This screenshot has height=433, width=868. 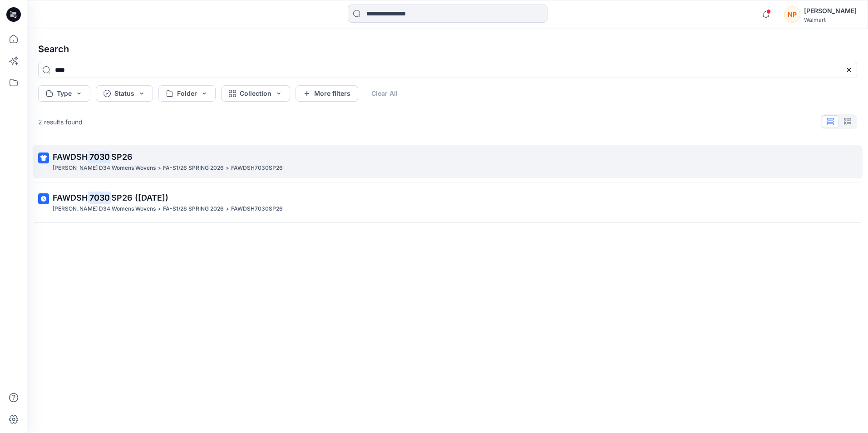 I want to click on span: SP26, so click(x=122, y=156).